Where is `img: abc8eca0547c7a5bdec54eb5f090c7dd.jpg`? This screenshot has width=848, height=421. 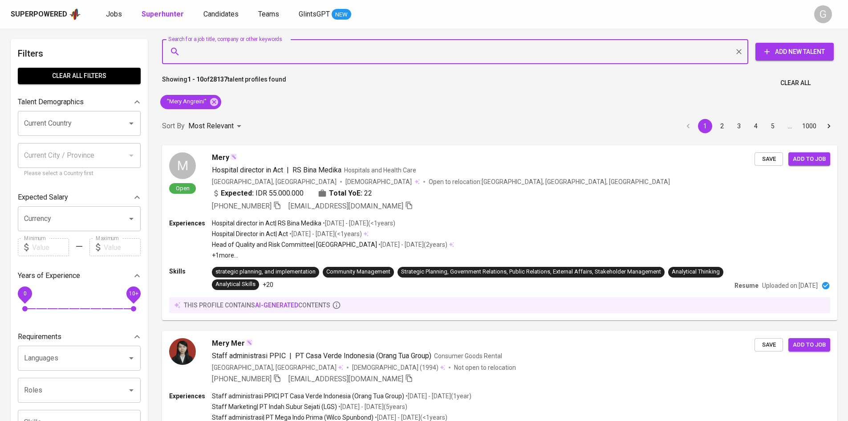 img: abc8eca0547c7a5bdec54eb5f090c7dd.jpg is located at coordinates (183, 351).